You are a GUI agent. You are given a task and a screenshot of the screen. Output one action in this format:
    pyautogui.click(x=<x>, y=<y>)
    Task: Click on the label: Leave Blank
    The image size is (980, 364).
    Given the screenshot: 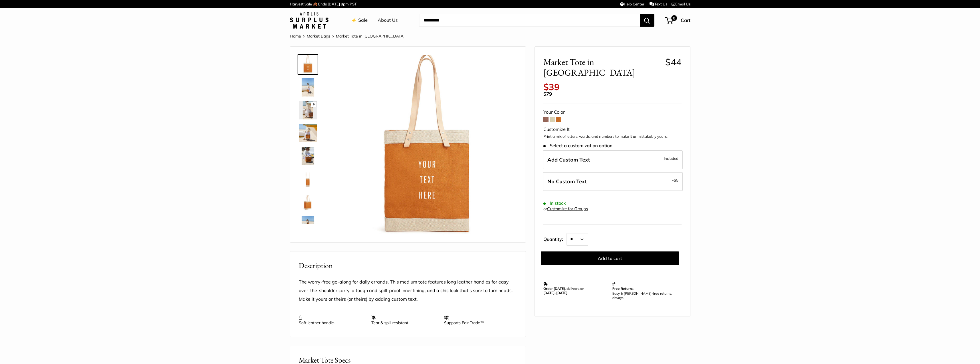 What is the action you would take?
    pyautogui.click(x=612, y=181)
    